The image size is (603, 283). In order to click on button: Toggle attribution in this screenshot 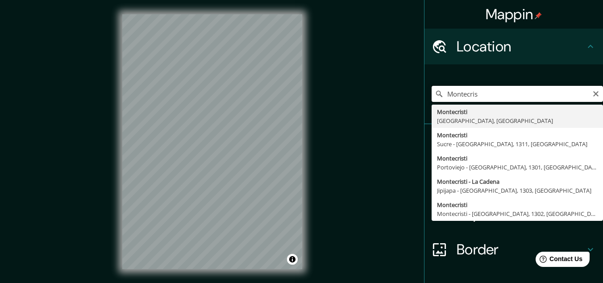, I will do `click(292, 259)`.